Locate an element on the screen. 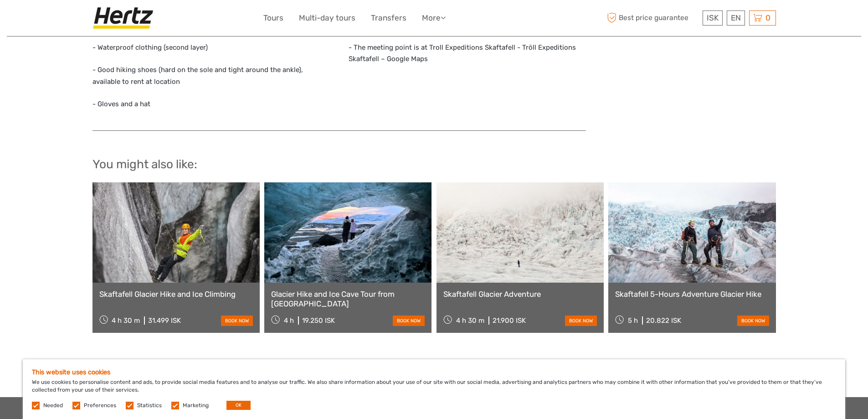 The height and width of the screenshot is (419, 868). p: We're away right now. Please check back later! is located at coordinates (58, 20).